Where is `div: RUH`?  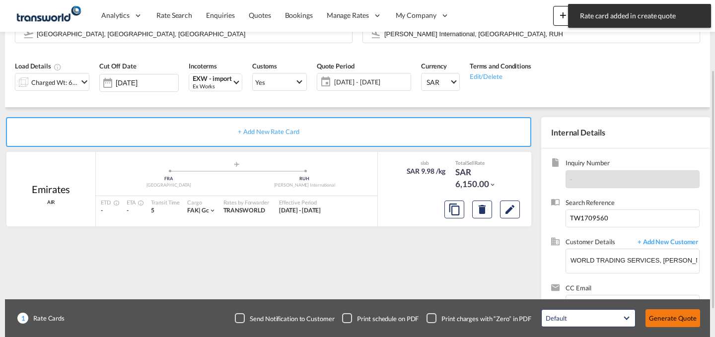
div: RUH is located at coordinates (305, 179).